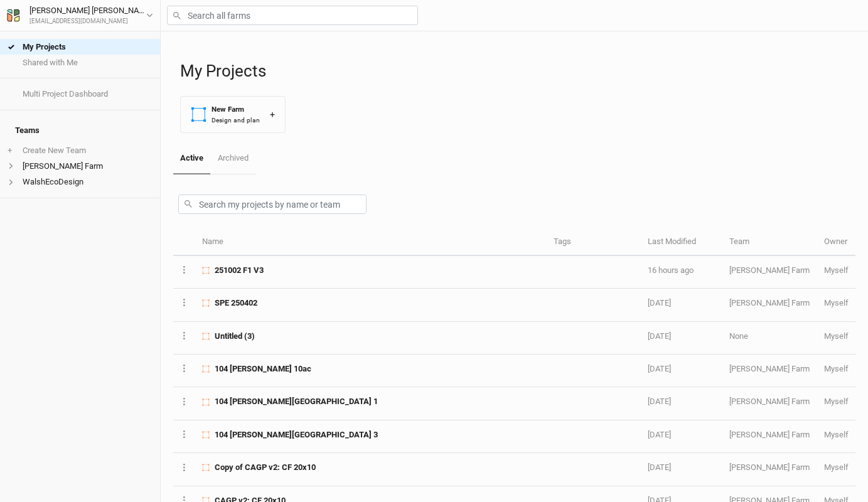 The width and height of the screenshot is (868, 502). What do you see at coordinates (232, 158) in the screenshot?
I see `a: Archived` at bounding box center [232, 158].